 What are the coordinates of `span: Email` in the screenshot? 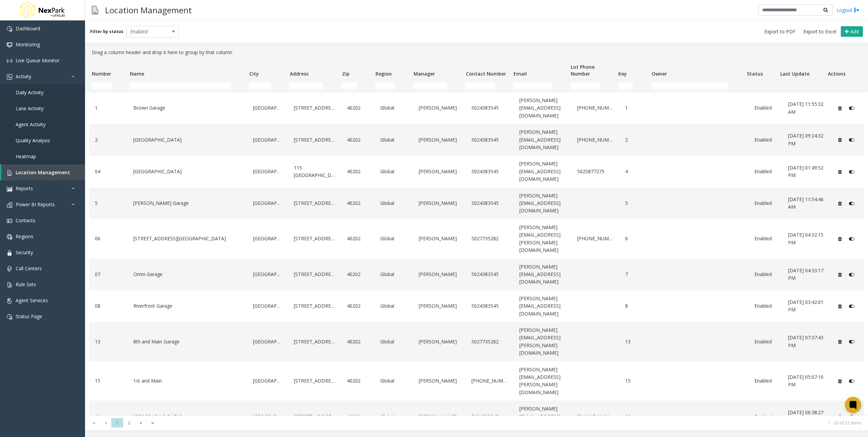 It's located at (520, 74).